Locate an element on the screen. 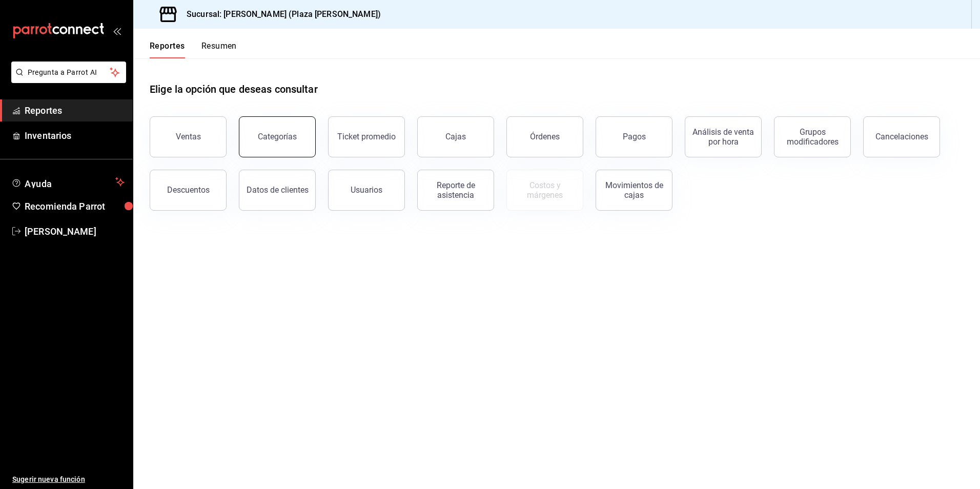 This screenshot has width=980, height=489. div: Órdenes is located at coordinates (545, 136).